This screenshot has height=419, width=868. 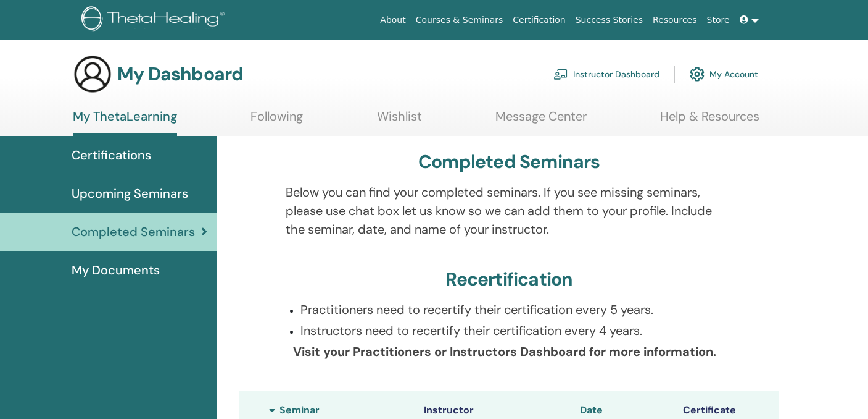 I want to click on a: My ThetaLearning, so click(x=125, y=122).